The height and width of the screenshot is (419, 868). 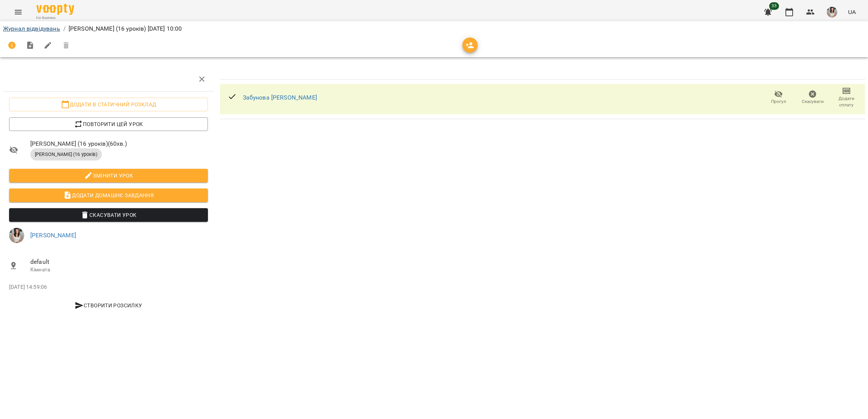 I want to click on p: Кімната, so click(x=119, y=269).